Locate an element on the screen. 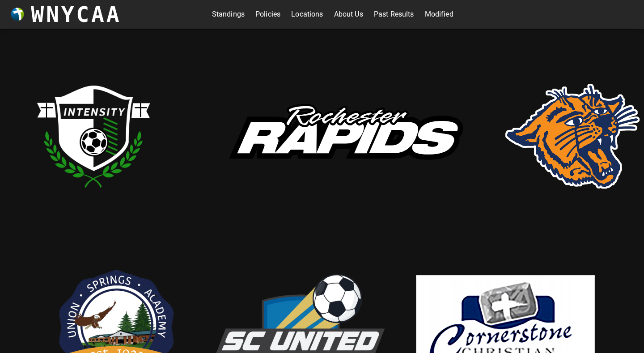 The height and width of the screenshot is (353, 644). img: rsd.png is located at coordinates (572, 136).